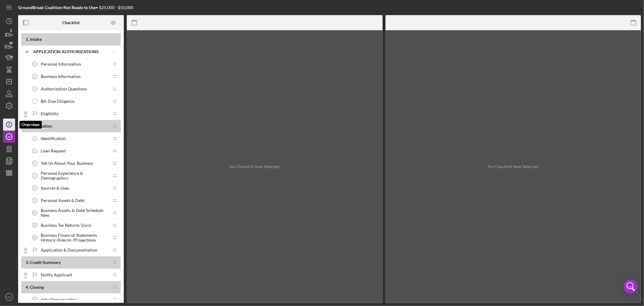 This screenshot has width=644, height=306. Describe the element at coordinates (9, 297) in the screenshot. I see `text: MK` at that location.